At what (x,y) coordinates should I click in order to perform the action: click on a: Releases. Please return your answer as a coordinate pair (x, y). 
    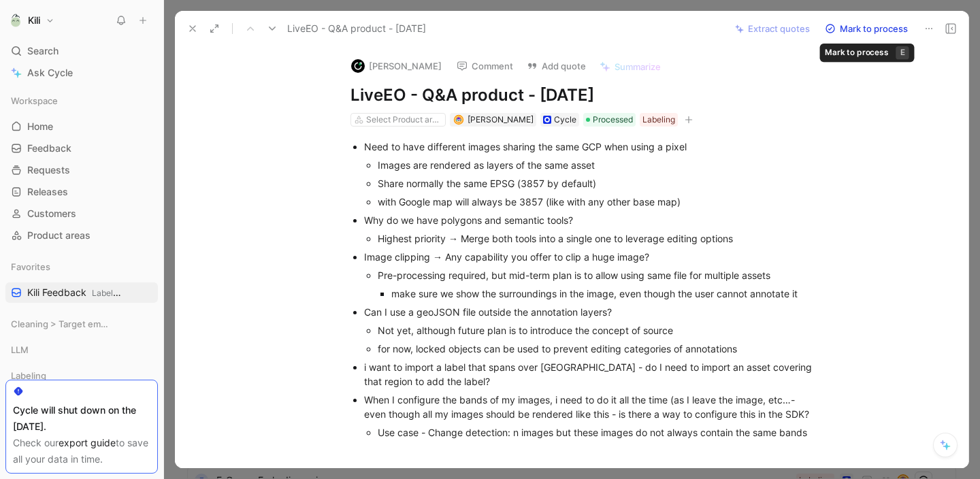
    Looking at the image, I should click on (81, 192).